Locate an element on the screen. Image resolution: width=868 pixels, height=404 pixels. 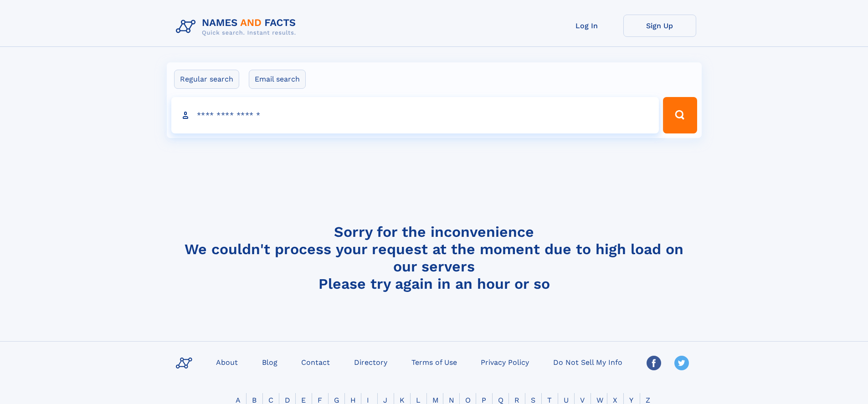
a: Sign Up is located at coordinates (660, 25).